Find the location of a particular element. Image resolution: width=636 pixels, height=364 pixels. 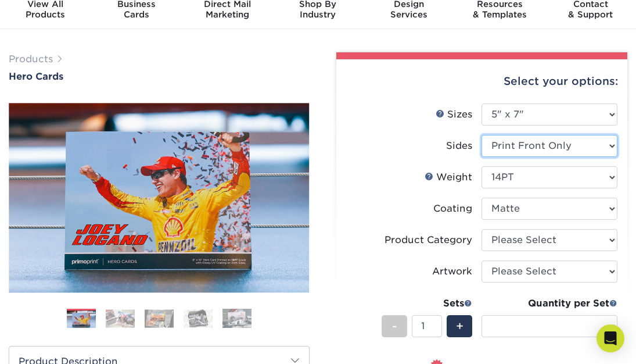

div: Quantity per Set is located at coordinates (550, 303).